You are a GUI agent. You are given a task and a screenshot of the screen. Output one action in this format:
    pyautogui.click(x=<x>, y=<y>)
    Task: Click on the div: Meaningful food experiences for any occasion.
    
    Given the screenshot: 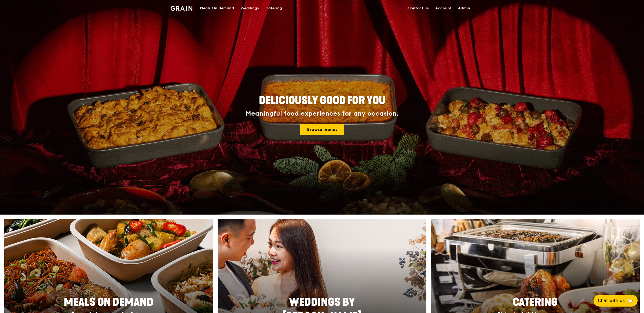 What is the action you would take?
    pyautogui.click(x=322, y=114)
    